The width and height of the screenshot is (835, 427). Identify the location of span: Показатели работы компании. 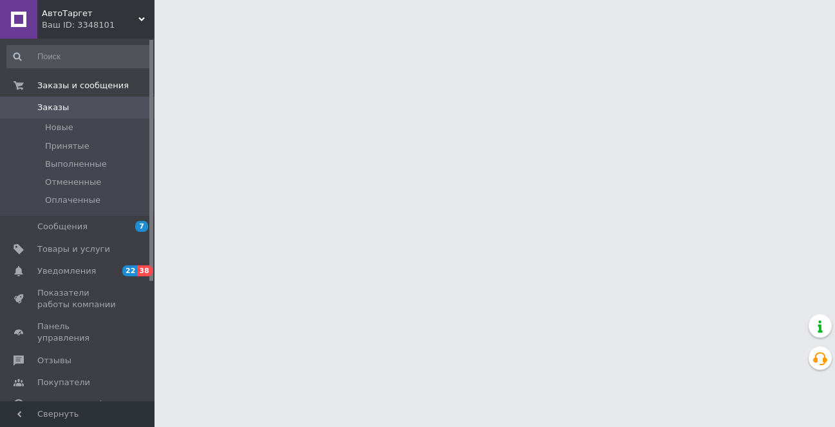
(78, 299).